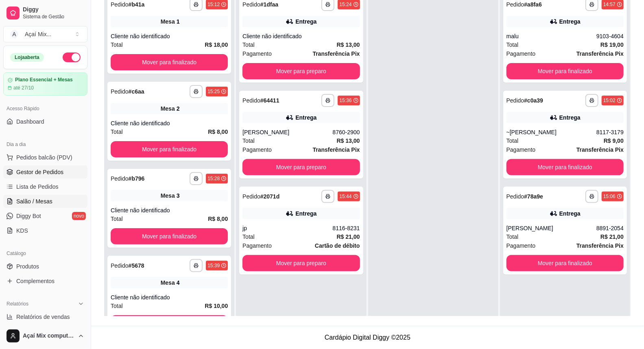 The image size is (644, 349). Describe the element at coordinates (337, 246) in the screenshot. I see `strong: Cartão de débito` at that location.